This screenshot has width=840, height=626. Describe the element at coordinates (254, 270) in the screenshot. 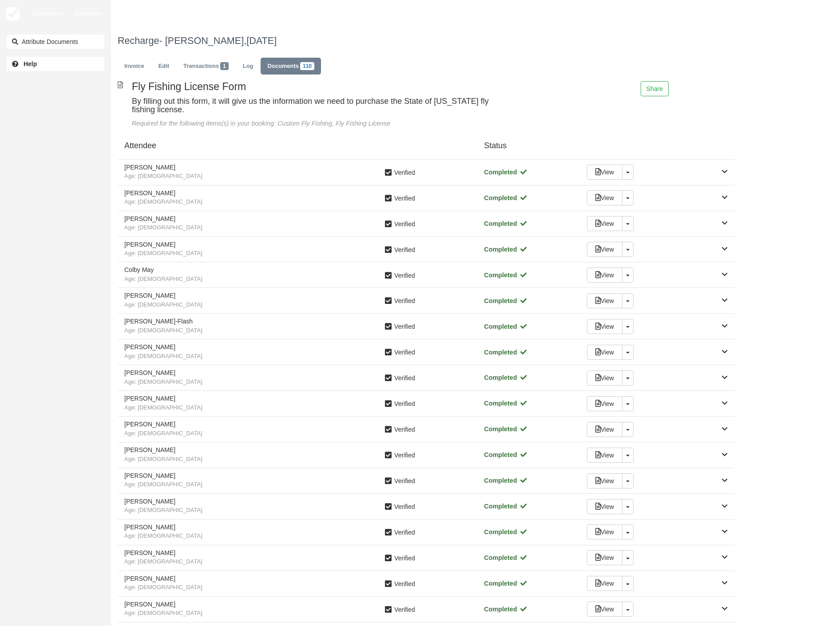

I see `h5: Colby May` at that location.